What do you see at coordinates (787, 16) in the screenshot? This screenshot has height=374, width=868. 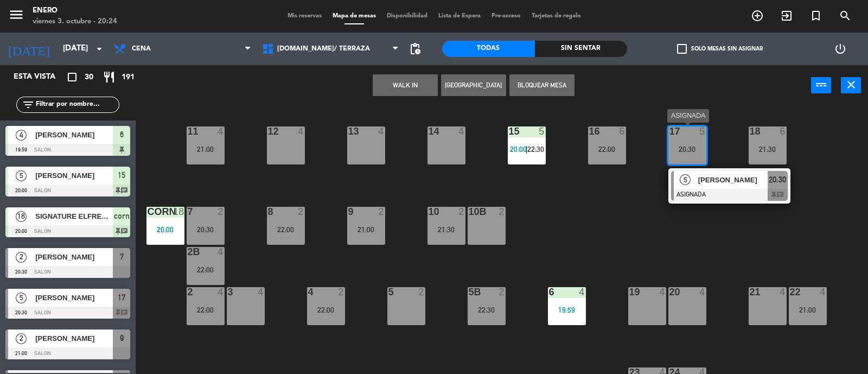 I see `i: exit_to_app` at bounding box center [787, 16].